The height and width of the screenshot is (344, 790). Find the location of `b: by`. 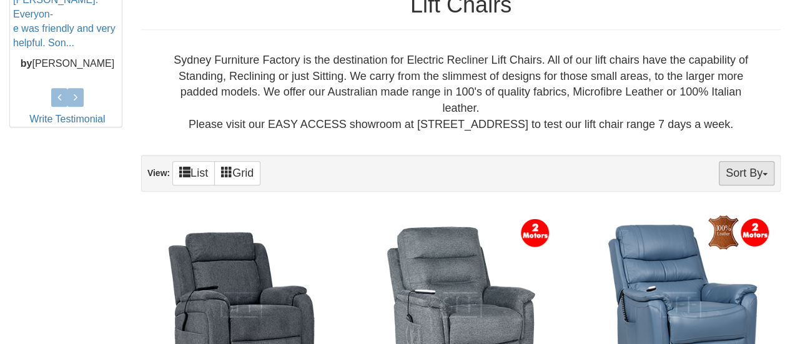

b: by is located at coordinates (26, 62).